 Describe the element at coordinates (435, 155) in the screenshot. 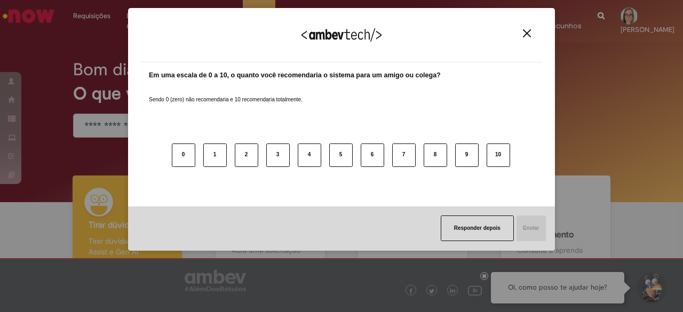

I see `button: 8` at that location.